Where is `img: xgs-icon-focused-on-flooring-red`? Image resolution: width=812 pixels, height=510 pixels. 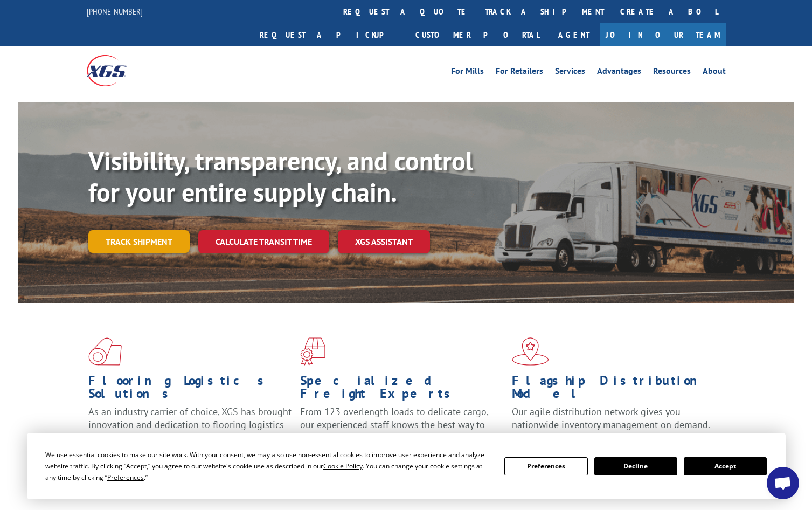 img: xgs-icon-focused-on-flooring-red is located at coordinates (312, 351).